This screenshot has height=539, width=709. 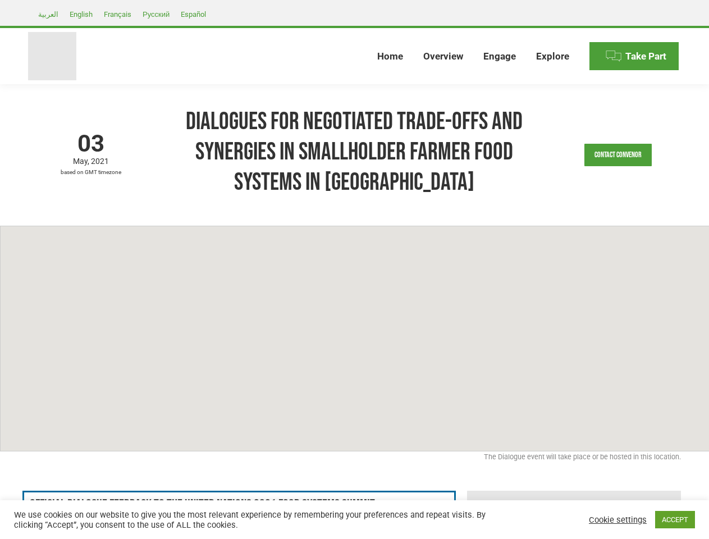 What do you see at coordinates (355, 152) in the screenshot?
I see `h1: DIALOGUES FOR NEGOTIATED TRADE-OFFS AND SYNERGIES IN SMALLHOLDER FARMER FOOD SYSTEMS IN [GEOGRAPH...` at bounding box center [355, 152].